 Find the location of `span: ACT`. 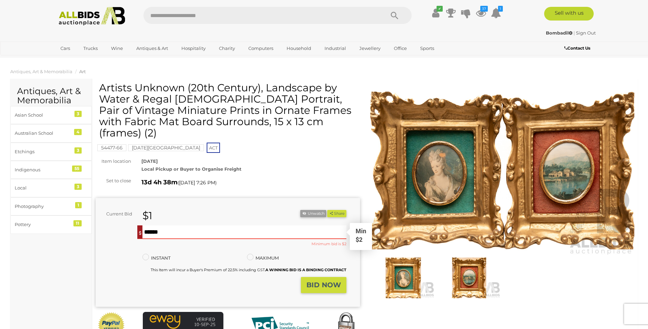

span: ACT is located at coordinates (213, 148).